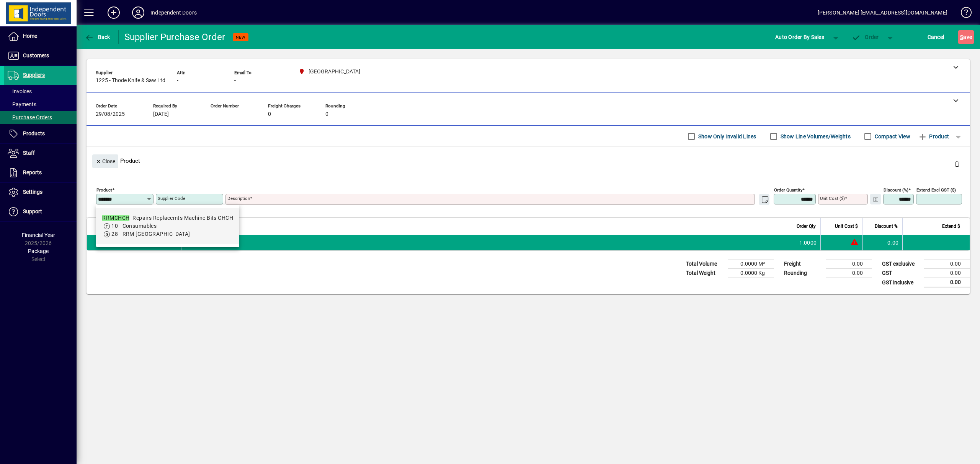 The image size is (980, 464). I want to click on button: Save, so click(965, 37).